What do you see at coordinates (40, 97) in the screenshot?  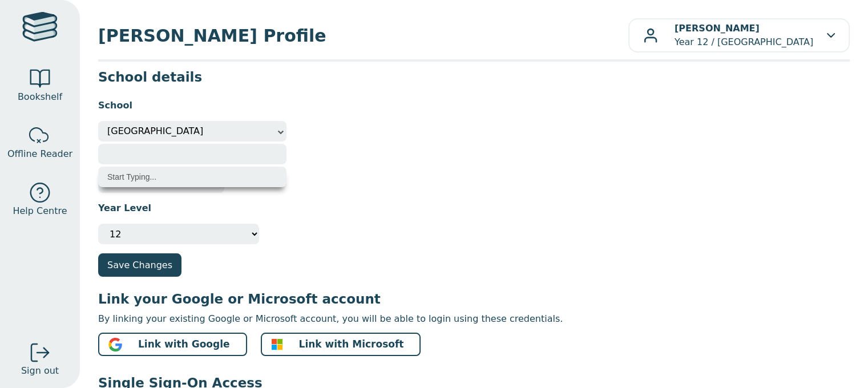 I see `span: Bookshelf` at bounding box center [40, 97].